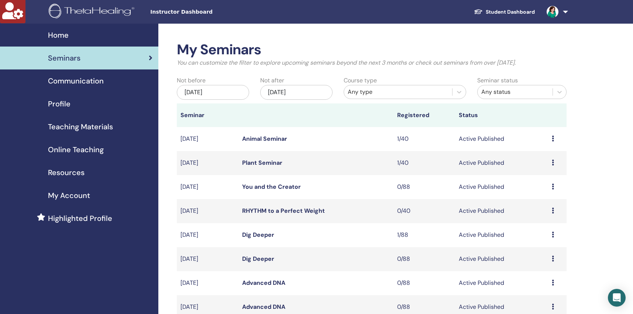 Image resolution: width=633 pixels, height=314 pixels. What do you see at coordinates (501, 115) in the screenshot?
I see `th: Status` at bounding box center [501, 115].